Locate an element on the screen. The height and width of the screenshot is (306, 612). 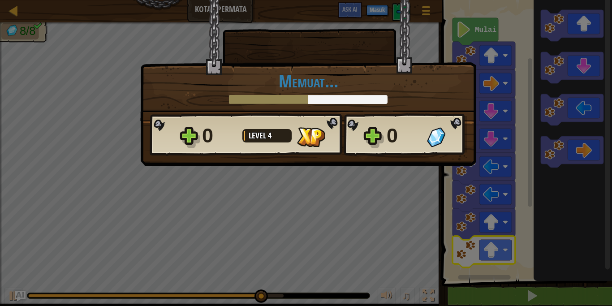
h1: Memuat... is located at coordinates (308, 81).